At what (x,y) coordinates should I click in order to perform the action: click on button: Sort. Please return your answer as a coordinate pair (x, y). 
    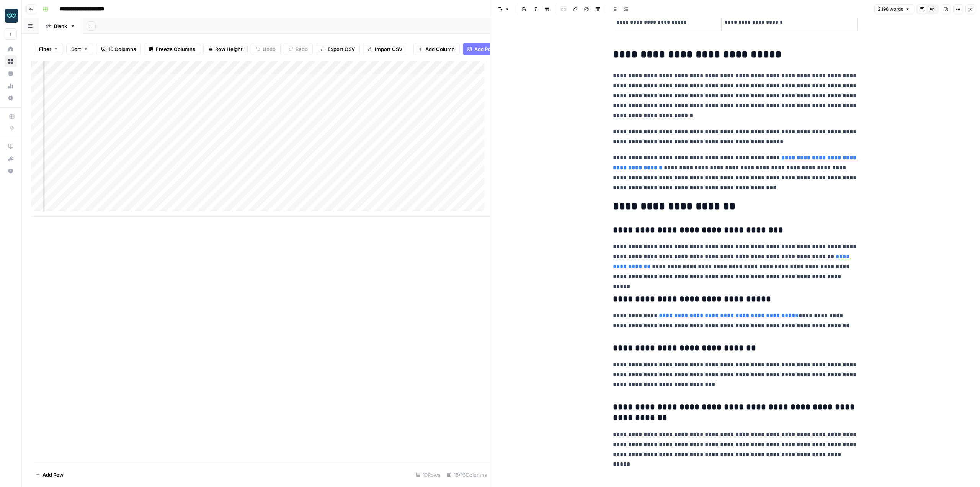
    Looking at the image, I should click on (80, 49).